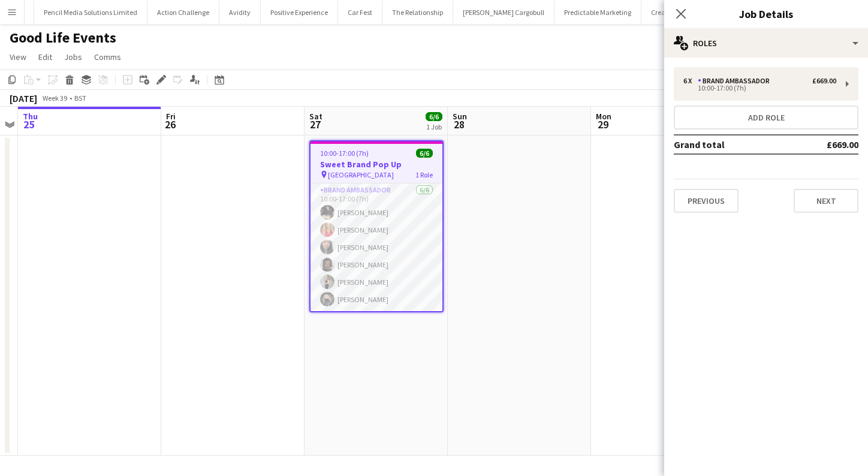 Image resolution: width=868 pixels, height=476 pixels. What do you see at coordinates (666, 12) in the screenshot?
I see `button: Creatisan` at bounding box center [666, 12].